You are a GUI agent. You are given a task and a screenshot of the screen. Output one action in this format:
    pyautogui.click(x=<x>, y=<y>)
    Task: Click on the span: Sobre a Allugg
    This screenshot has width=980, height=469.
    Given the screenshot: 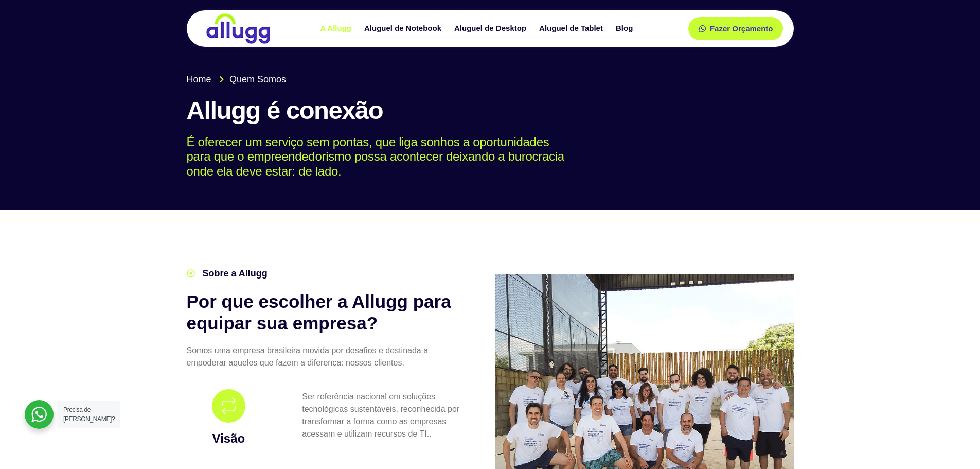 What is the action you would take?
    pyautogui.click(x=234, y=273)
    